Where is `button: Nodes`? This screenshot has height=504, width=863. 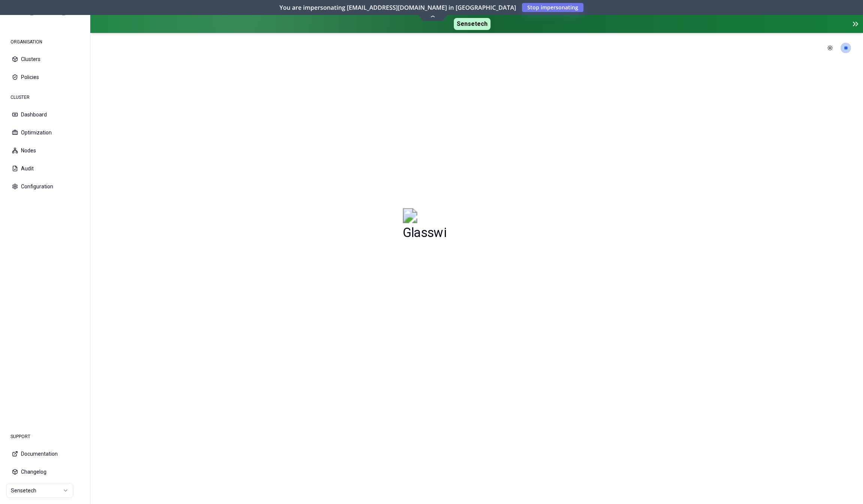 button: Nodes is located at coordinates (45, 151).